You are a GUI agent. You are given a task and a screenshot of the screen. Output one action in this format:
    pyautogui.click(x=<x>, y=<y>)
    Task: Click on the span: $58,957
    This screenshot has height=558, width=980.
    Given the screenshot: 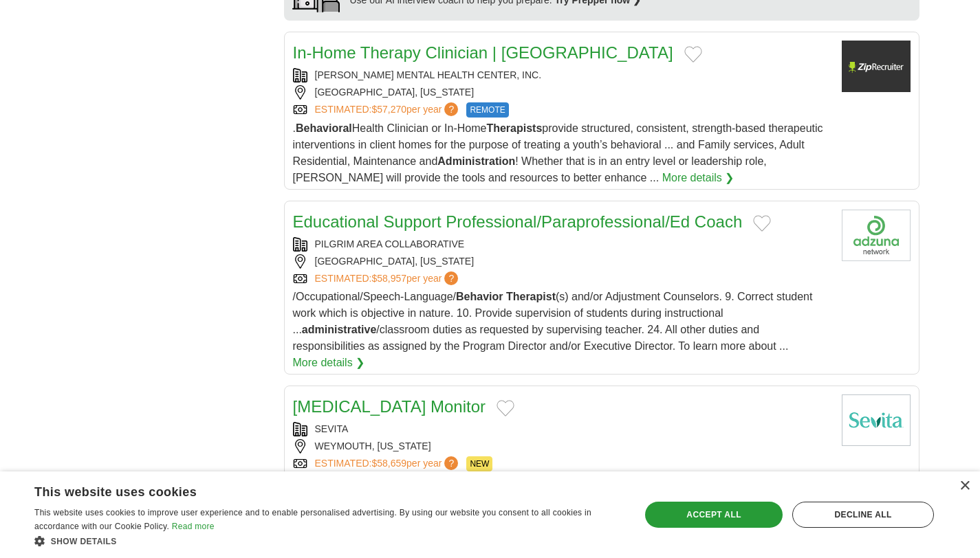 What is the action you would take?
    pyautogui.click(x=388, y=278)
    